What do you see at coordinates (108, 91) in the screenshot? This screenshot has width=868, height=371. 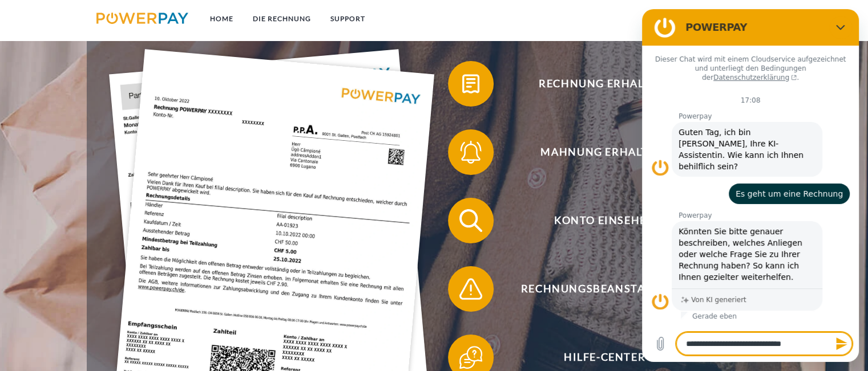 I see `p: 17:08` at bounding box center [108, 91].